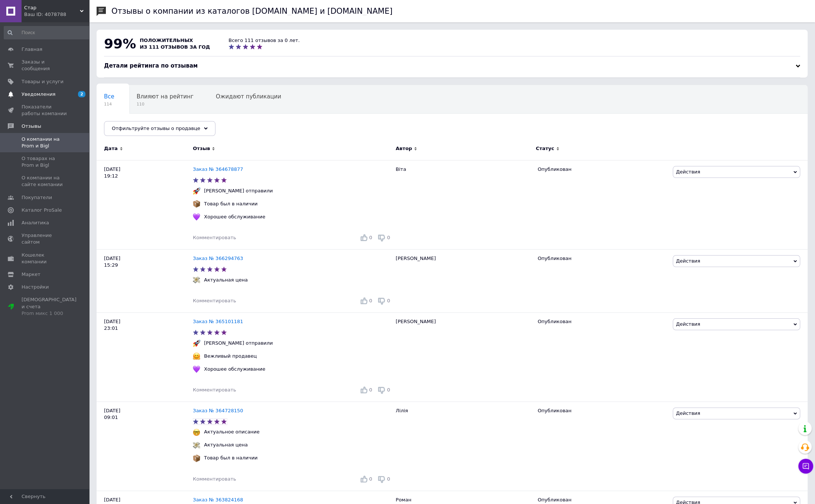 Image resolution: width=815 pixels, height=504 pixels. What do you see at coordinates (45, 258) in the screenshot?
I see `span: Кошелек компании` at bounding box center [45, 258].